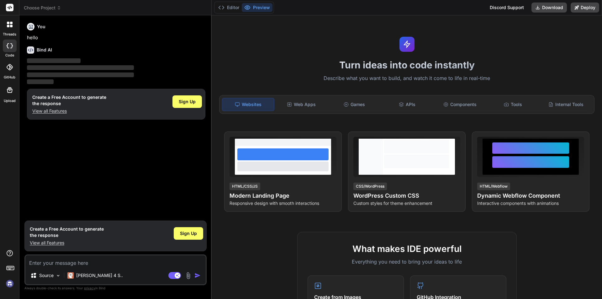  I want to click on h2: What makes IDE powerful, so click(407, 248).